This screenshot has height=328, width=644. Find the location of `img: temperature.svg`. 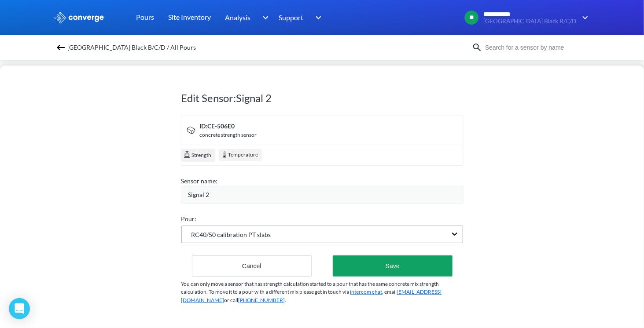

img: temperature.svg is located at coordinates (225, 155).